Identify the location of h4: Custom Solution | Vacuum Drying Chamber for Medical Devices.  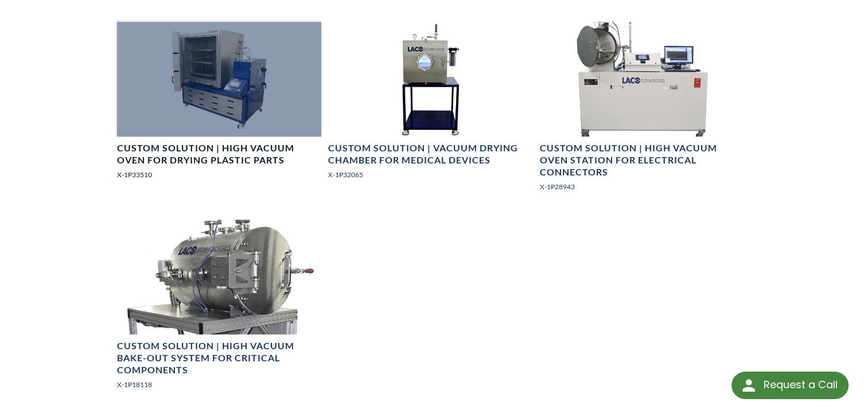
(431, 155).